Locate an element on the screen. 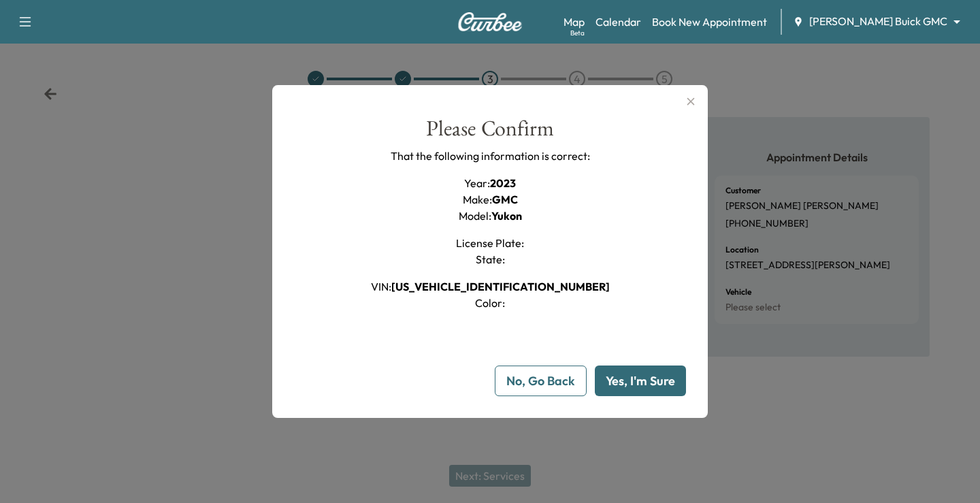 This screenshot has height=503, width=980. img: Curbee Logo is located at coordinates (490, 22).